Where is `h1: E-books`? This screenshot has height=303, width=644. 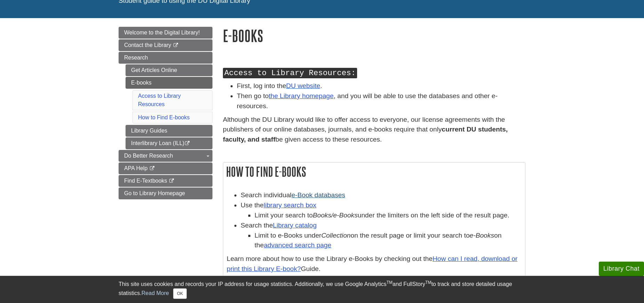
h1: E-books is located at coordinates (374, 36).